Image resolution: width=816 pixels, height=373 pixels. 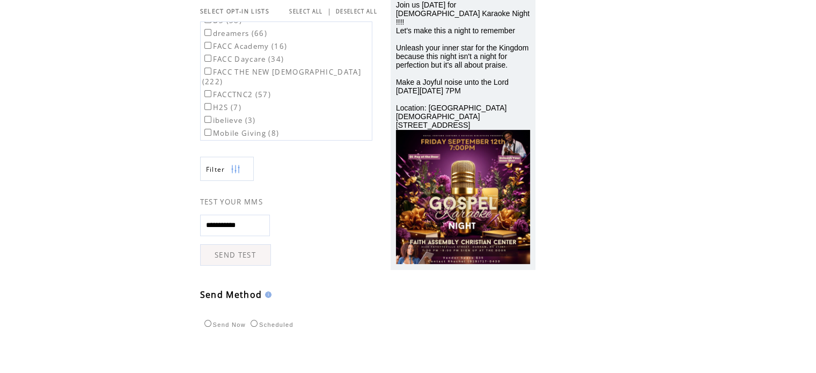 What do you see at coordinates (237, 94) in the screenshot?
I see `label: FACCTNC2 (57)` at bounding box center [237, 94].